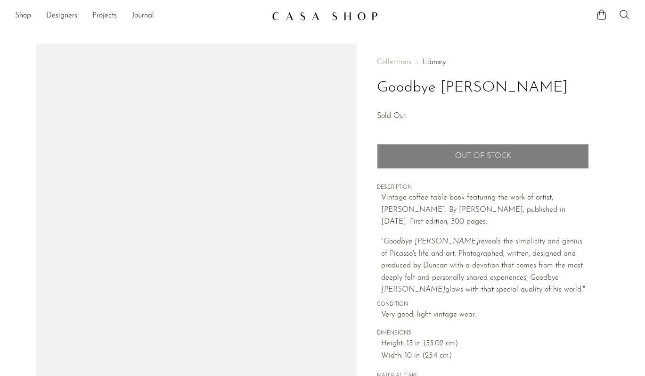 This screenshot has height=376, width=645. I want to click on a: Journal, so click(143, 16).